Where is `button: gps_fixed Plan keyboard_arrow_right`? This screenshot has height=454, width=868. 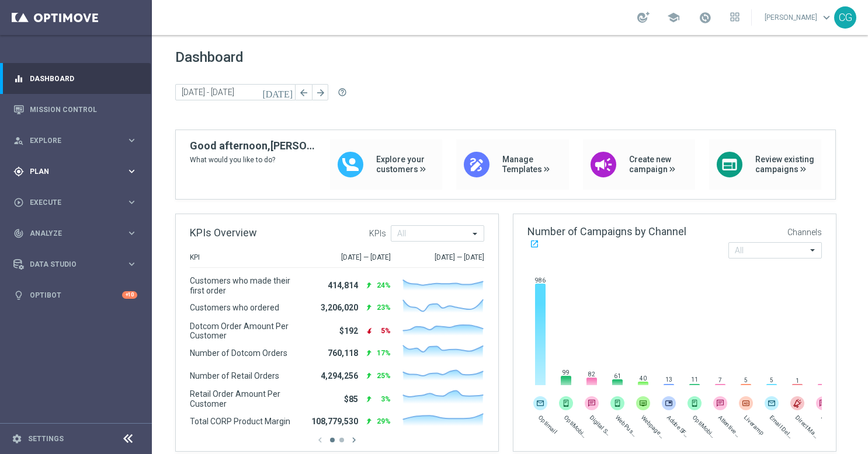 button: gps_fixed Plan keyboard_arrow_right is located at coordinates (75, 172).